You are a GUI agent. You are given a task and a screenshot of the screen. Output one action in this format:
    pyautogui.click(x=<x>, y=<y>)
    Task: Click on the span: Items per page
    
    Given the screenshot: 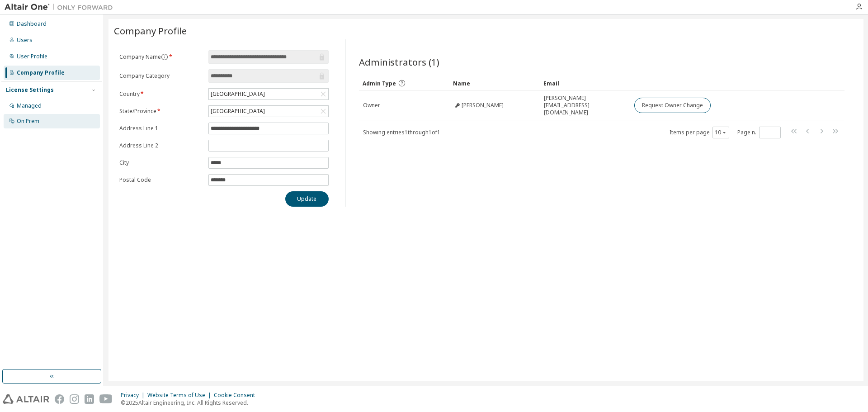 What is the action you would take?
    pyautogui.click(x=700, y=132)
    